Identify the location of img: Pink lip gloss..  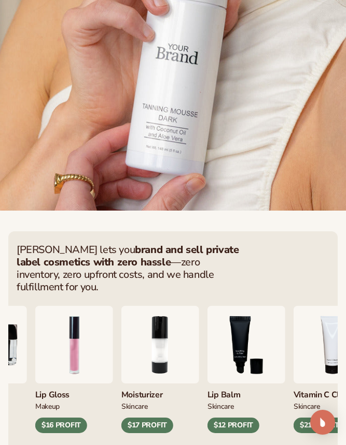
(74, 345).